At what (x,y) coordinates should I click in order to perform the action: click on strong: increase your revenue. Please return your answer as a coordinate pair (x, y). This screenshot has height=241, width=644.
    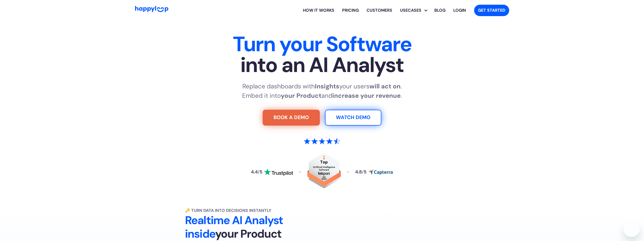
    Looking at the image, I should click on (366, 95).